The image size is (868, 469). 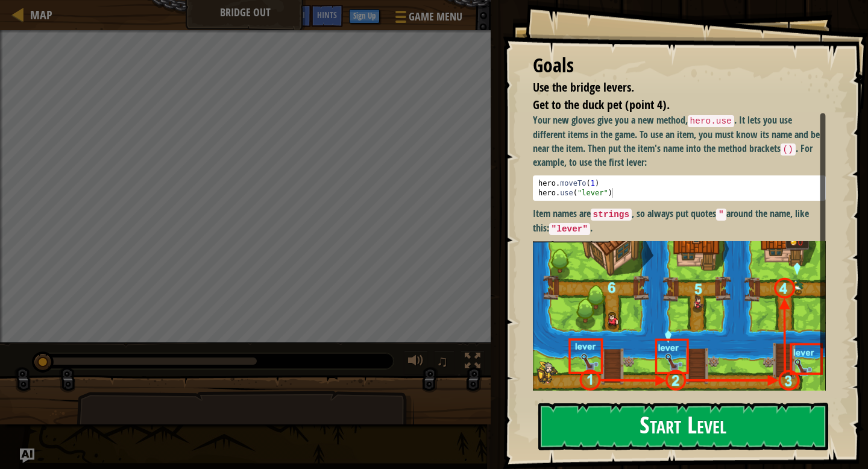 What do you see at coordinates (683, 426) in the screenshot?
I see `button: Start Level` at bounding box center [683, 426].